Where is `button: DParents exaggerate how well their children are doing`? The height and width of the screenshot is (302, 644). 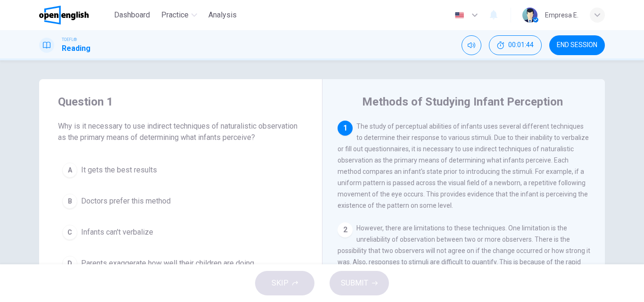 button: DParents exaggerate how well their children are doing is located at coordinates (181, 263).